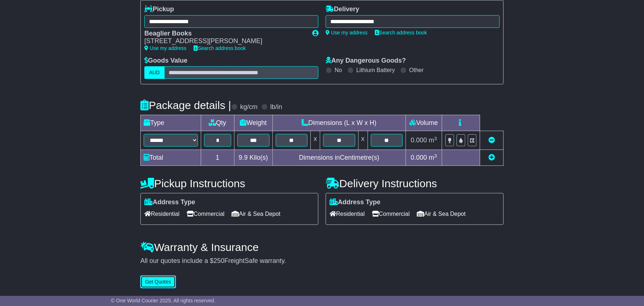 This screenshot has width=644, height=306. What do you see at coordinates (171, 157) in the screenshot?
I see `td: Total` at bounding box center [171, 157].